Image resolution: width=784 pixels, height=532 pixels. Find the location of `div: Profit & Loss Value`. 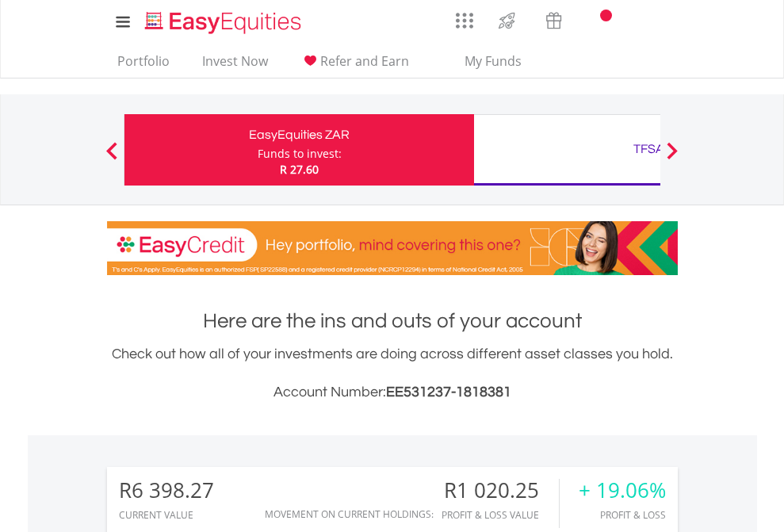

div: Profit & Loss Value is located at coordinates (500, 515).